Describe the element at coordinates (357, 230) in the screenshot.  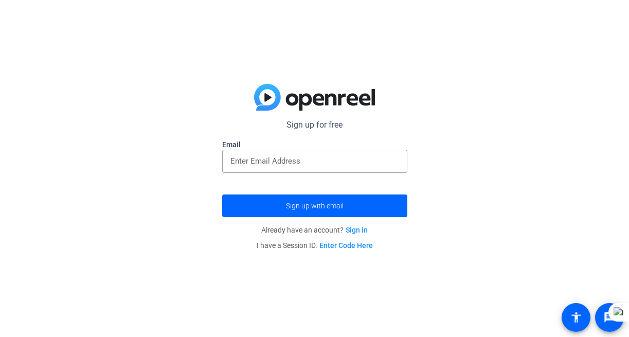
I see `a: Sign in` at that location.